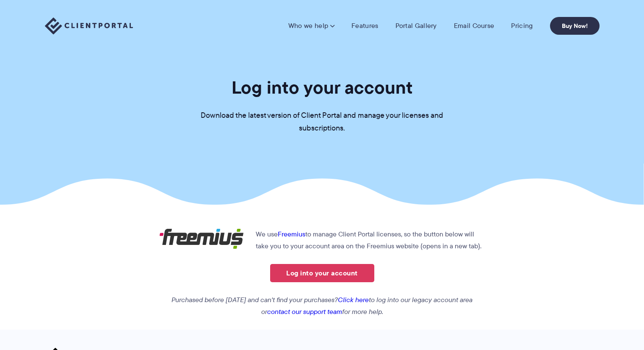 This screenshot has width=644, height=350. What do you see at coordinates (311, 26) in the screenshot?
I see `a: Who we help` at bounding box center [311, 26].